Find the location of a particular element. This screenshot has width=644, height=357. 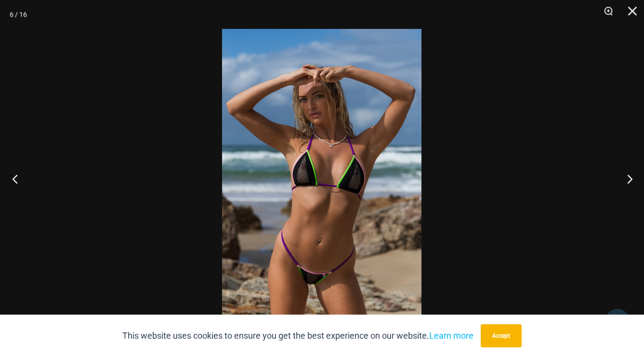

button: Accept is located at coordinates (501, 335).